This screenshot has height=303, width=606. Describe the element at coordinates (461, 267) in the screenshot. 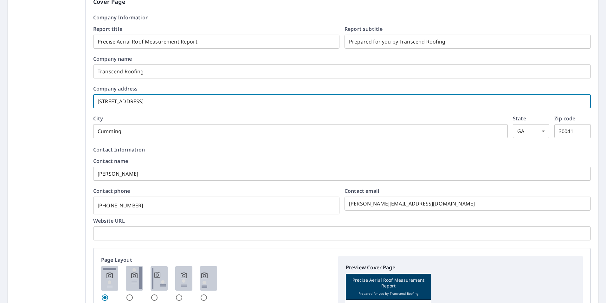

I see `p: Preview Cover Page` at that location.